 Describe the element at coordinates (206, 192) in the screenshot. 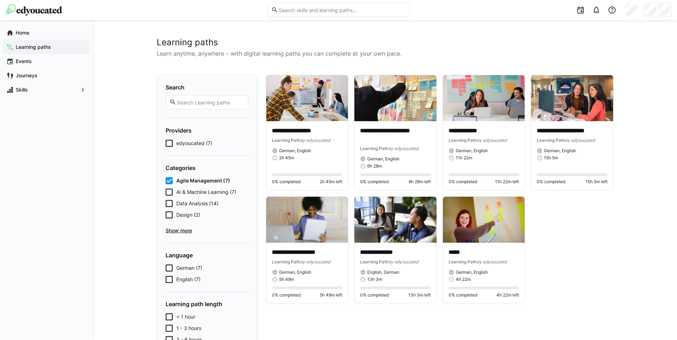

I see `span: AI & Machine Learning (7)` at that location.